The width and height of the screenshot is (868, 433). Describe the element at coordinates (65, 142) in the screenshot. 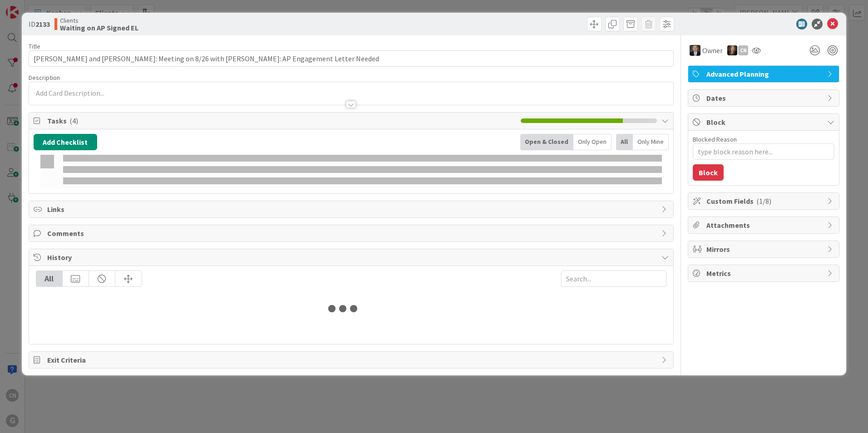

I see `button: Add Checklist` at that location.